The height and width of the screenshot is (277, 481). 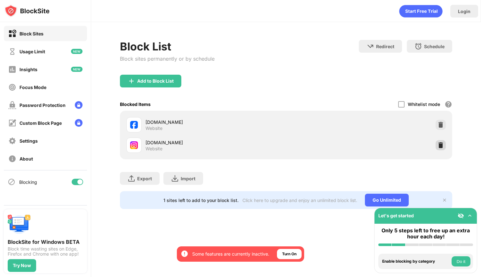 What do you see at coordinates (460, 216) in the screenshot?
I see `img: eye-not-visible.svg` at bounding box center [460, 216].